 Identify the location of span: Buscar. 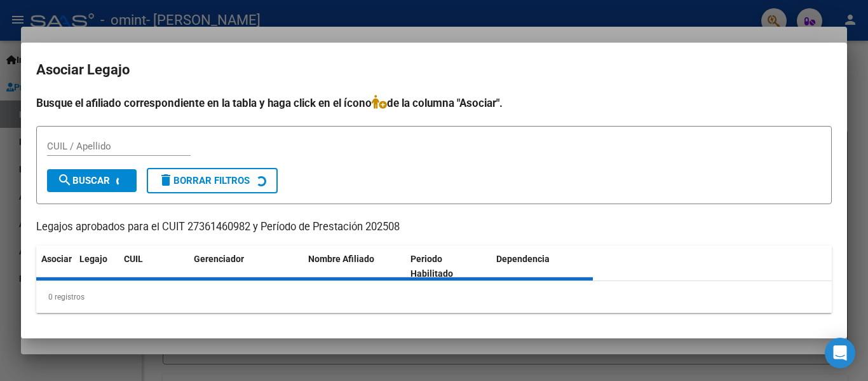
(83, 180).